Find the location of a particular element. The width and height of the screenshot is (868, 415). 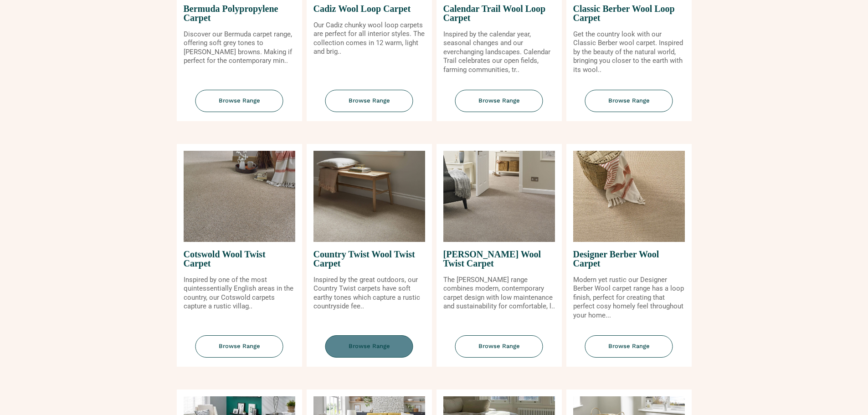

span: Designer Berber Wool Carpet is located at coordinates (629, 258).